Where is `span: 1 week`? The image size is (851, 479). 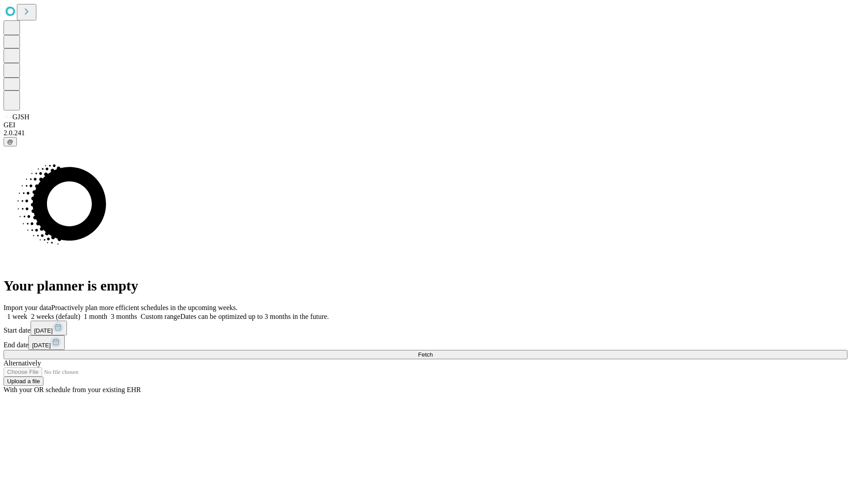 span: 1 week is located at coordinates (17, 316).